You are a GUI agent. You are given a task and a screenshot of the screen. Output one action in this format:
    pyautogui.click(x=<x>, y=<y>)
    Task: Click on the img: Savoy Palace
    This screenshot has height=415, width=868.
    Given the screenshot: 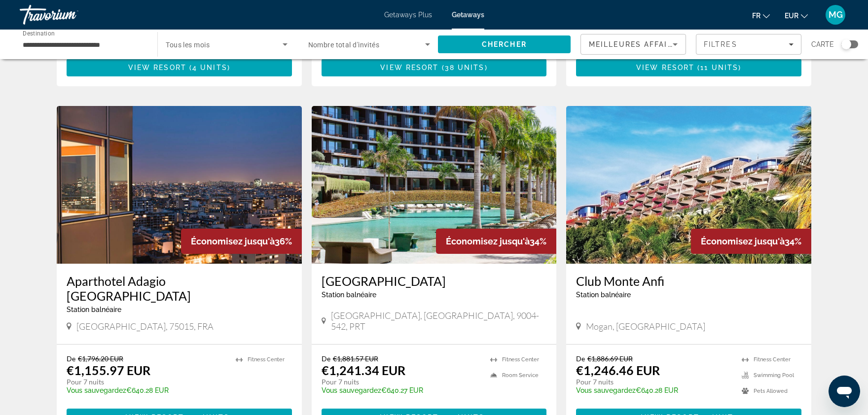 What is the action you would take?
    pyautogui.click(x=434, y=185)
    